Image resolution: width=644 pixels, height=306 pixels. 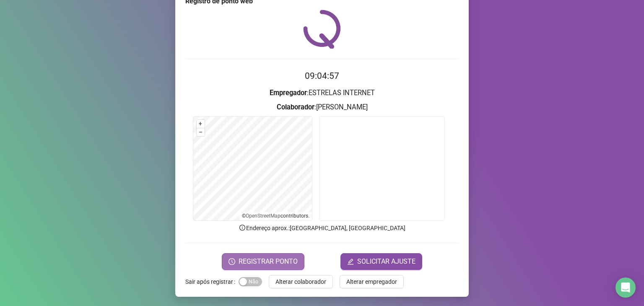 What do you see at coordinates (371, 282) in the screenshot?
I see `button: Alterar empregador` at bounding box center [371, 282].